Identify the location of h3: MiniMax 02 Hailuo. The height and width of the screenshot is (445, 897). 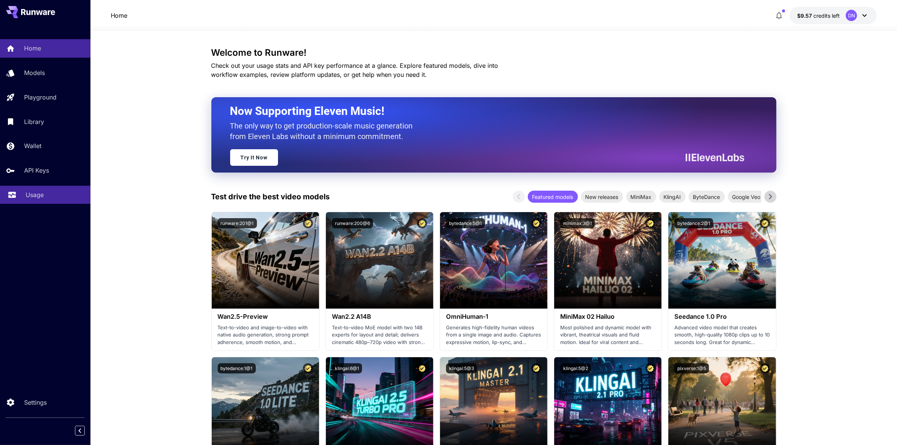
(608, 317).